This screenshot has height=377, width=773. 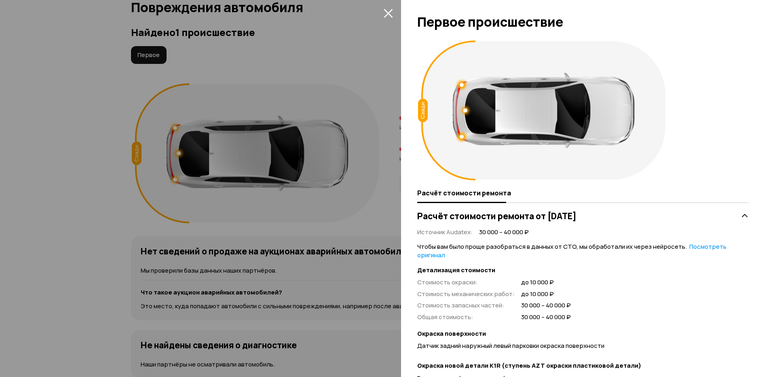 What do you see at coordinates (461, 305) in the screenshot?
I see `span: Стоимость запасных частей :` at bounding box center [461, 305].